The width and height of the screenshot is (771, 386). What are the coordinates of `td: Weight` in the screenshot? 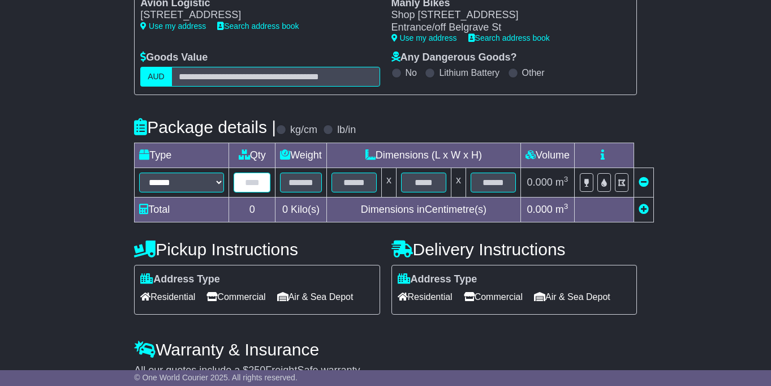 It's located at (301, 155).